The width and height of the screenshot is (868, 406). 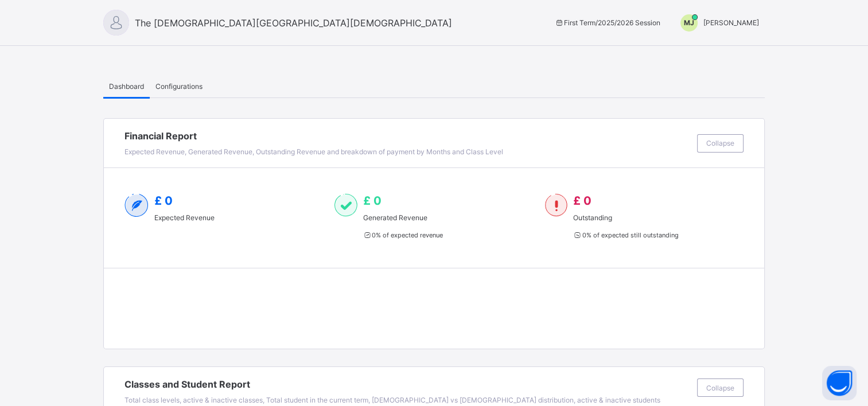 I want to click on span: session/term information, so click(x=607, y=22).